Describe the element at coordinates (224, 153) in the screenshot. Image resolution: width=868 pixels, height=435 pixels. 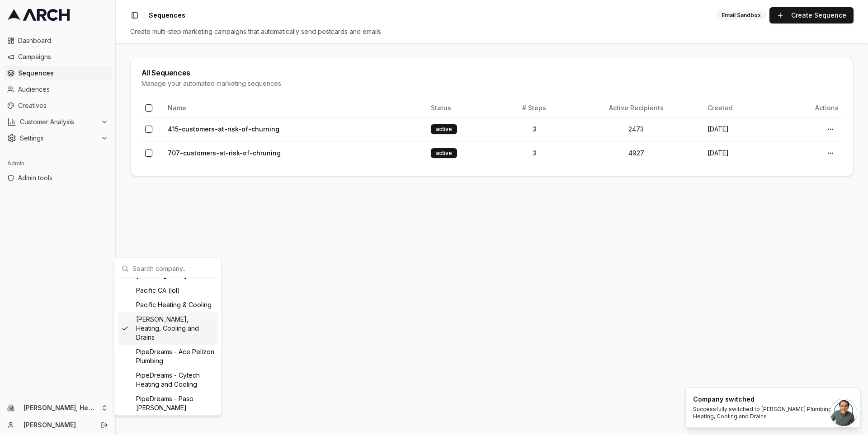
I see `a: 707-customers-at-risk-of-chruning` at that location.